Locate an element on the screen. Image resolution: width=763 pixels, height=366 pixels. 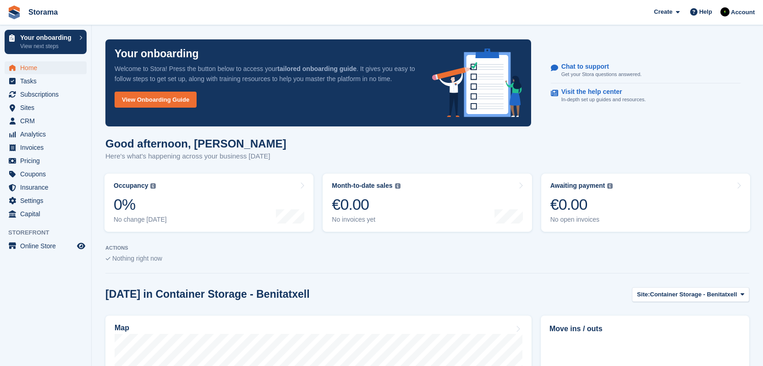
span: Site: is located at coordinates (643, 295).